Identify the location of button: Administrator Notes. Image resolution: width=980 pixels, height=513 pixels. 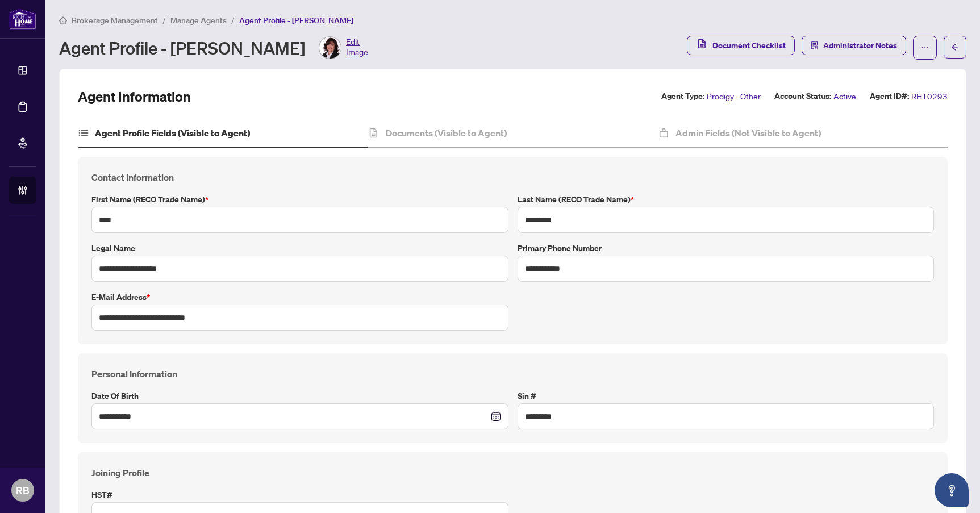
(853, 45).